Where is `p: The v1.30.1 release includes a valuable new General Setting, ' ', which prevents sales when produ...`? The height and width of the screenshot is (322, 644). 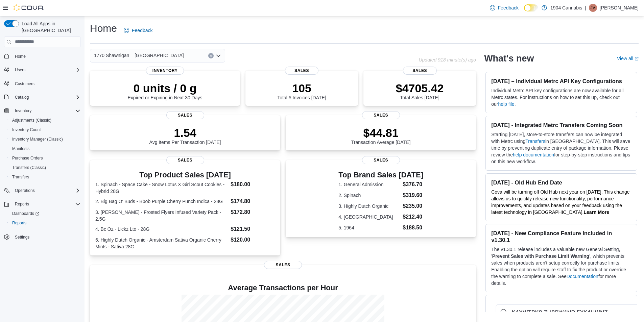 p: The v1.30.1 release includes a valuable new General Setting, ' ', which prevents sales when produ... is located at coordinates (561, 266).